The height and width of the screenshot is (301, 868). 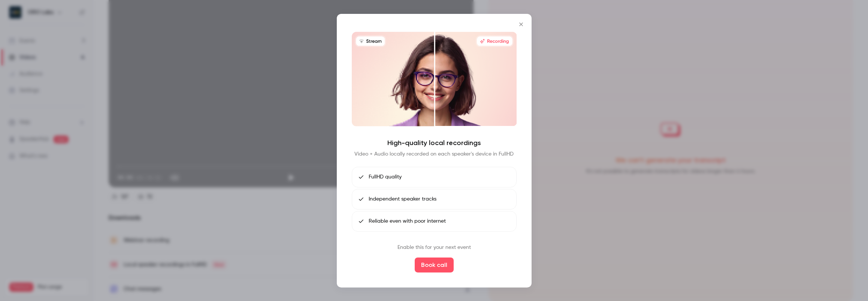 What do you see at coordinates (407, 221) in the screenshot?
I see `span: Reliable even with poor internet` at bounding box center [407, 221].